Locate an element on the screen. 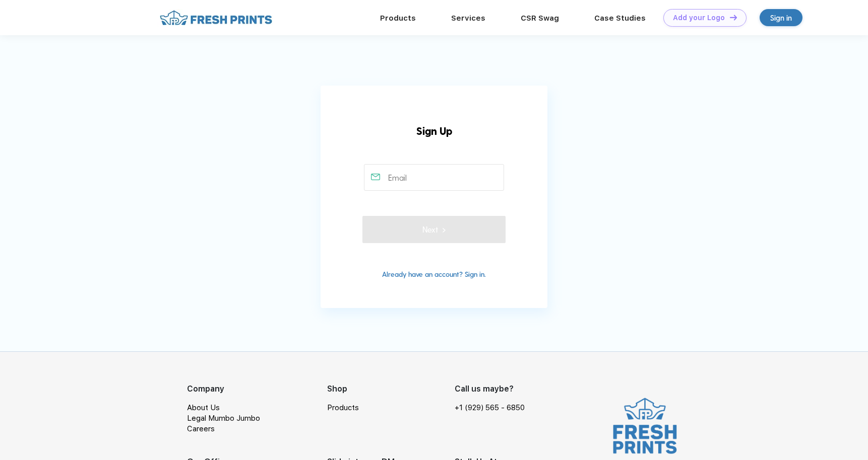 This screenshot has height=460, width=868. label: Sign Up is located at coordinates (434, 126).